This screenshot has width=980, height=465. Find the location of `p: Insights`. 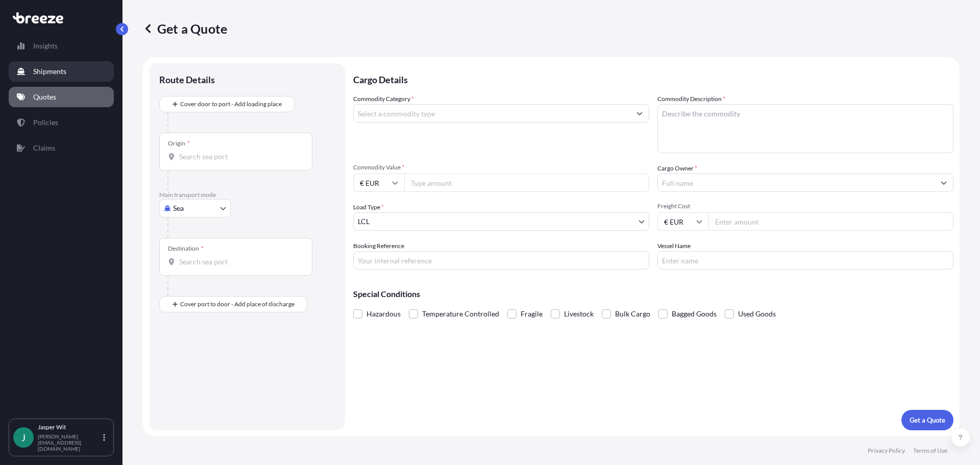

p: Insights is located at coordinates (46, 46).